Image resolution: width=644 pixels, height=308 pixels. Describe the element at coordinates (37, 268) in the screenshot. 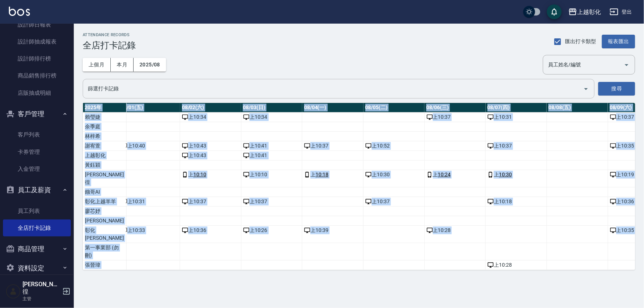

I see `button: 資料設定` at that location.